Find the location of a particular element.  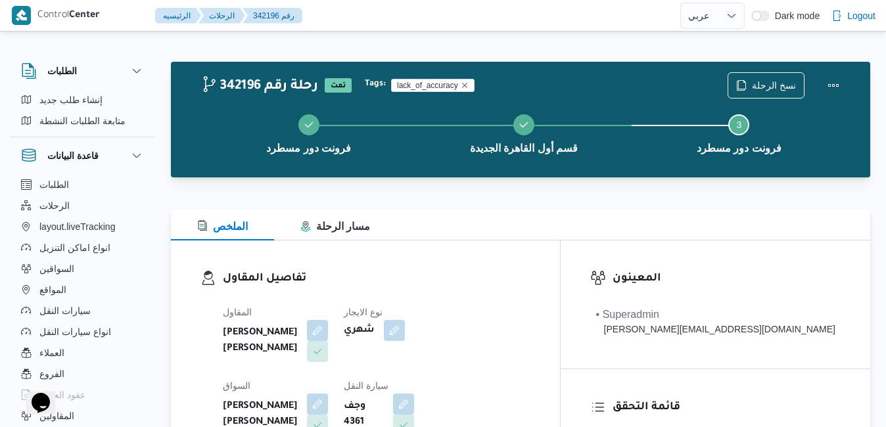

span: قسم أول القاهرة الجديدة is located at coordinates (524, 149).